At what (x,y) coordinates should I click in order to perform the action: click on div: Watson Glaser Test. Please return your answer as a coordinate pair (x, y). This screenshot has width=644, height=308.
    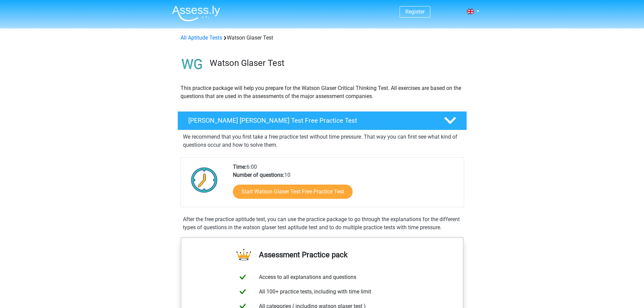
    Looking at the image, I should click on (322, 38).